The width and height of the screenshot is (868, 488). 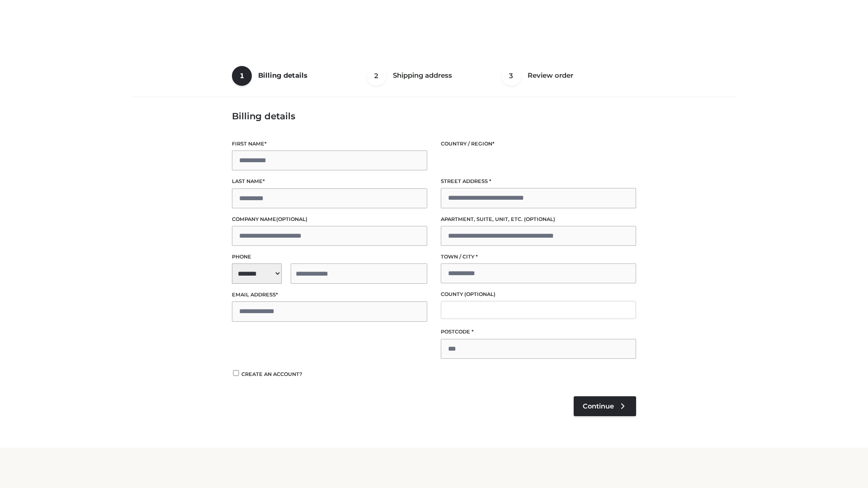 What do you see at coordinates (434, 116) in the screenshot?
I see `h3: Billing details` at bounding box center [434, 116].